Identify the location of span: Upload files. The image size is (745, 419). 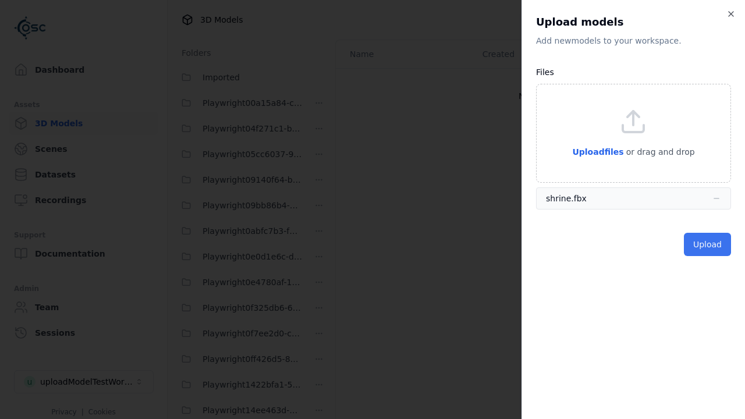
(598, 152).